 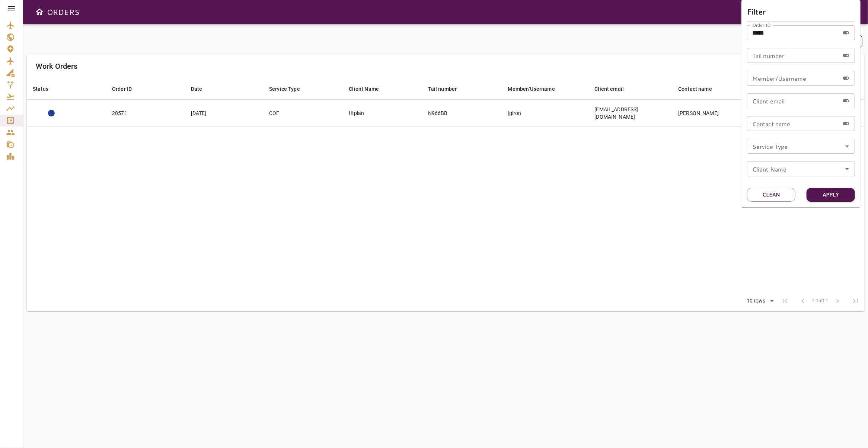 What do you see at coordinates (801, 11) in the screenshot?
I see `h6: Filter` at bounding box center [801, 11].